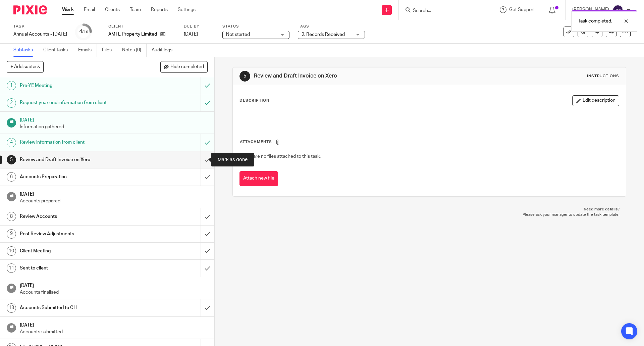 Image resolution: width=644 pixels, height=346 pixels. What do you see at coordinates (30, 10) in the screenshot?
I see `img: Pixie` at bounding box center [30, 10].